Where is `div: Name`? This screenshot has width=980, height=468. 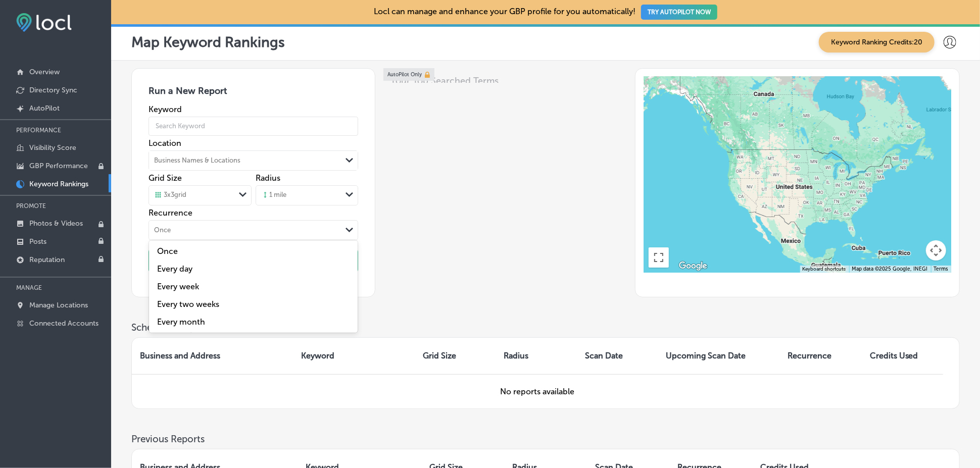 div: Name is located at coordinates (38, 34).